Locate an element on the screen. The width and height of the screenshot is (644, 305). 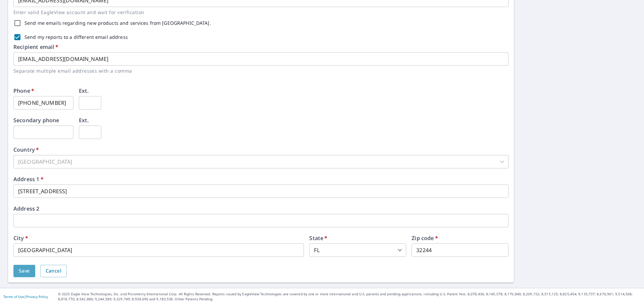
span: Save is located at coordinates (24, 271).